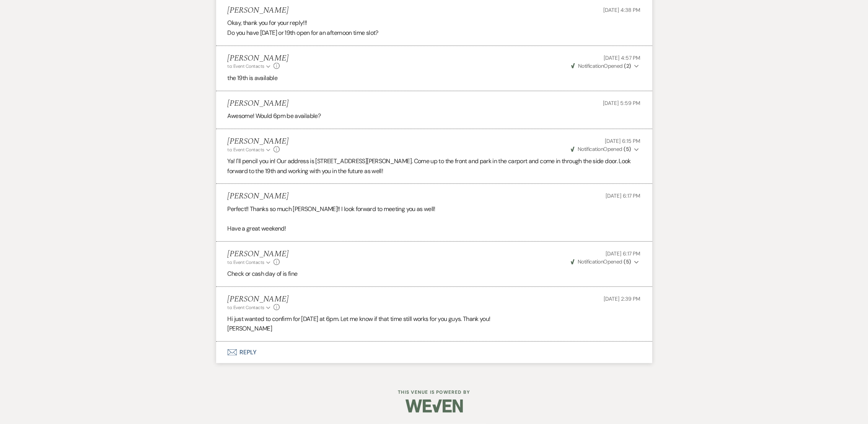  Describe the element at coordinates (434, 274) in the screenshot. I see `p: Check or cash day of is fine` at that location.